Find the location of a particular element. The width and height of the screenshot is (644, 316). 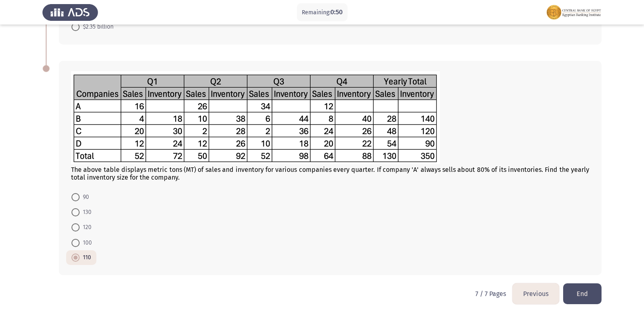

div: The above table displays metric tons (MT) of sales and inventory for various companies every quar... is located at coordinates (330, 174).